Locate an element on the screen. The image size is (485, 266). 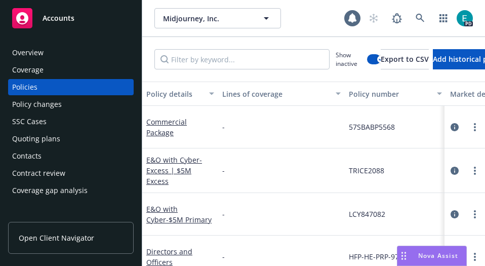
a: Policies is located at coordinates (71, 87).